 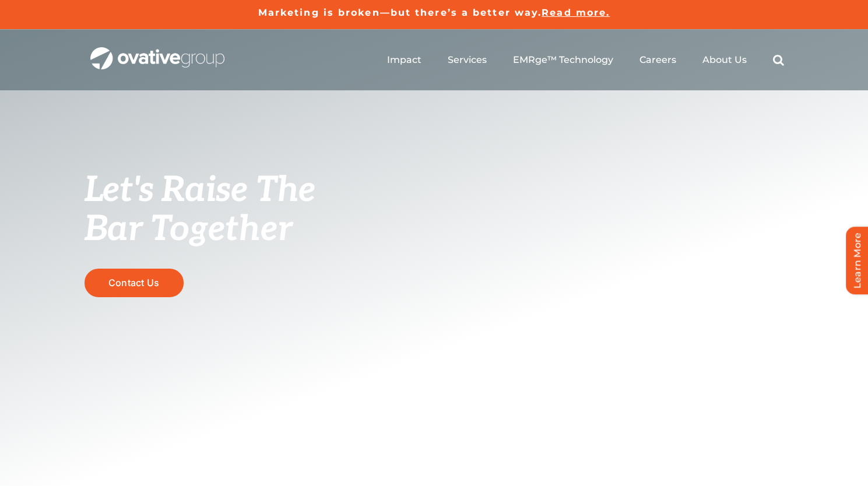 What do you see at coordinates (400, 12) in the screenshot?
I see `a: Marketing is broken—but there’s a better way.` at bounding box center [400, 12].